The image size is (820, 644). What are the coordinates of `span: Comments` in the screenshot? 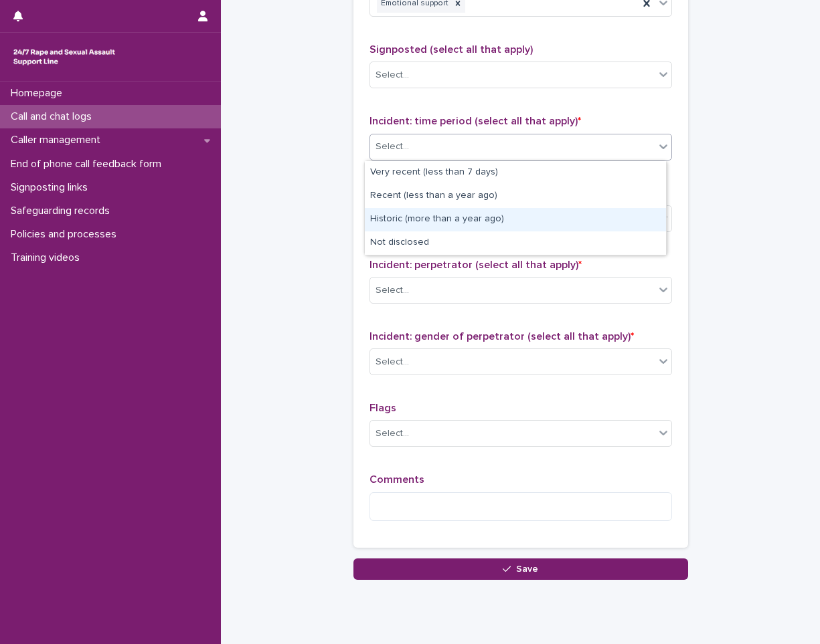 It's located at (396, 480).